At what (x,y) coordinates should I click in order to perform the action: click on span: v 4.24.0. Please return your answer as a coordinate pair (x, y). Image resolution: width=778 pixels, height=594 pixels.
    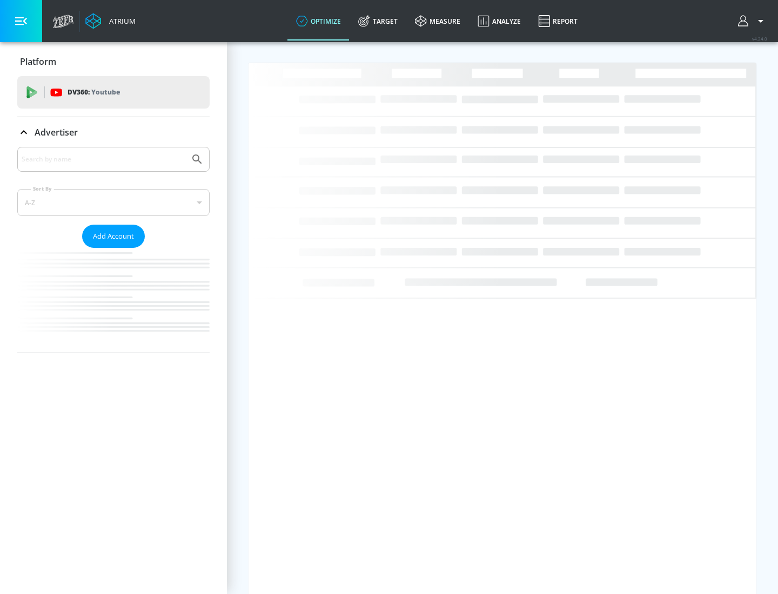
    Looking at the image, I should click on (760, 38).